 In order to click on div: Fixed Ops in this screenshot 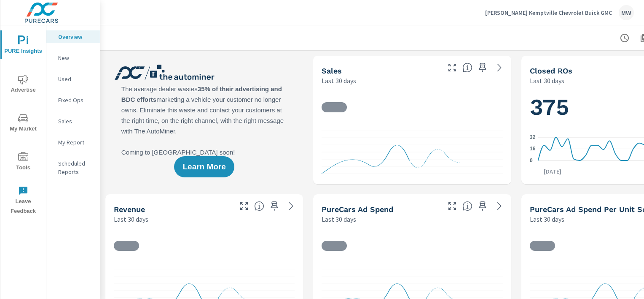, I will do `click(73, 100)`.